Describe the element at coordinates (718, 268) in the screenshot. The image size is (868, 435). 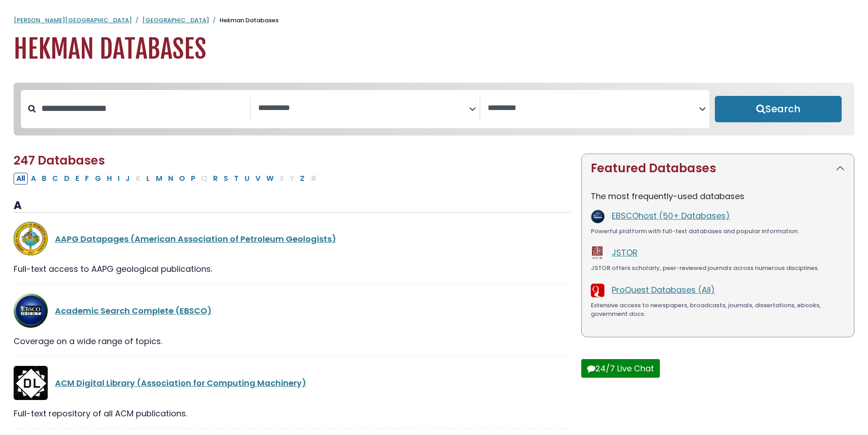
I see `div: JSTOR offers scholarly, peer-reviewed journals across numerous disciplines.` at that location.